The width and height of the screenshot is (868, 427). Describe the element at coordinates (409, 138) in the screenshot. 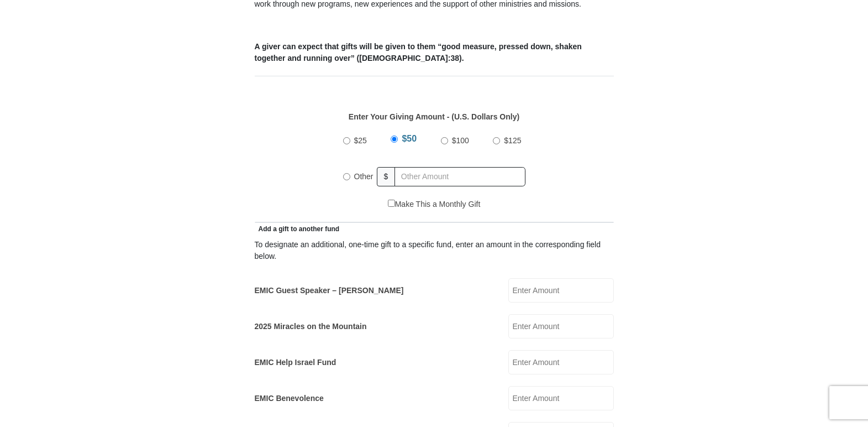

I see `span: $50` at that location.